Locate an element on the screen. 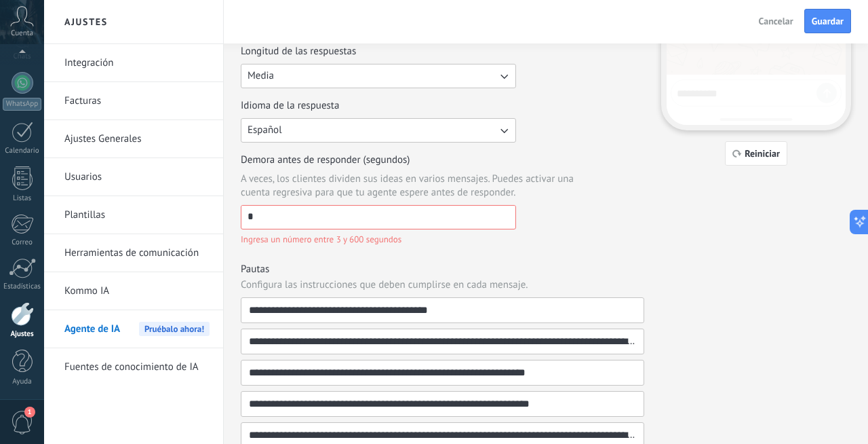  a: Fuentes de conocimiento de IA is located at coordinates (137, 367).